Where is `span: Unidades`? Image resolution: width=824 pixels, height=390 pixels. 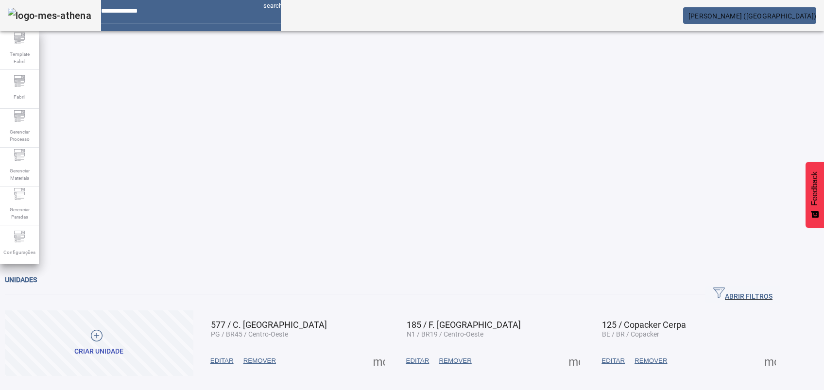
span: Unidades is located at coordinates (21, 280).